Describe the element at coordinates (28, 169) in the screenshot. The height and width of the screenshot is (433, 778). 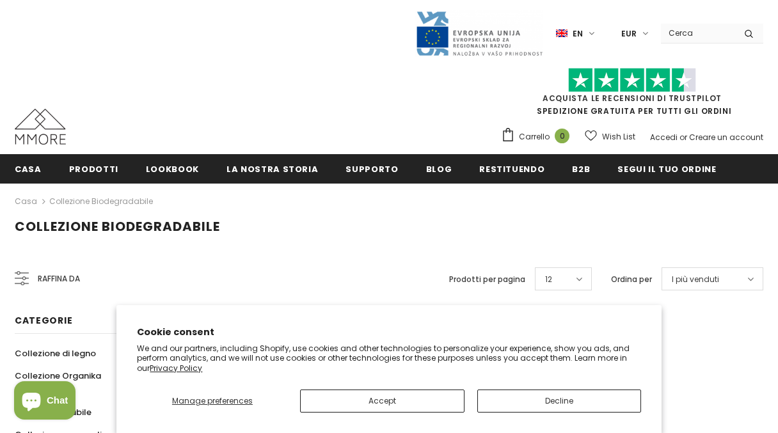
I see `span: Casa` at that location.